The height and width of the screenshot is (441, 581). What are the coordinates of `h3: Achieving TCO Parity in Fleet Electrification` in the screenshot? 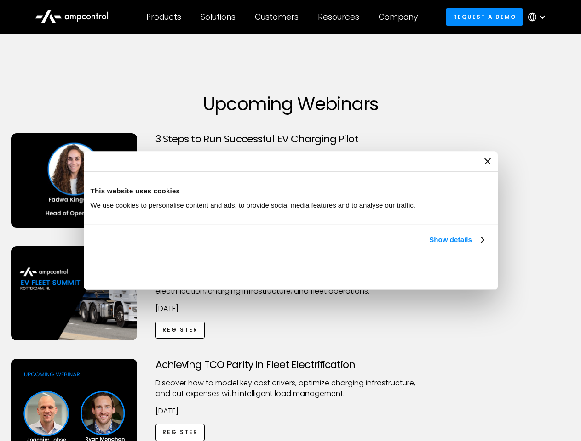 It's located at (291, 365).